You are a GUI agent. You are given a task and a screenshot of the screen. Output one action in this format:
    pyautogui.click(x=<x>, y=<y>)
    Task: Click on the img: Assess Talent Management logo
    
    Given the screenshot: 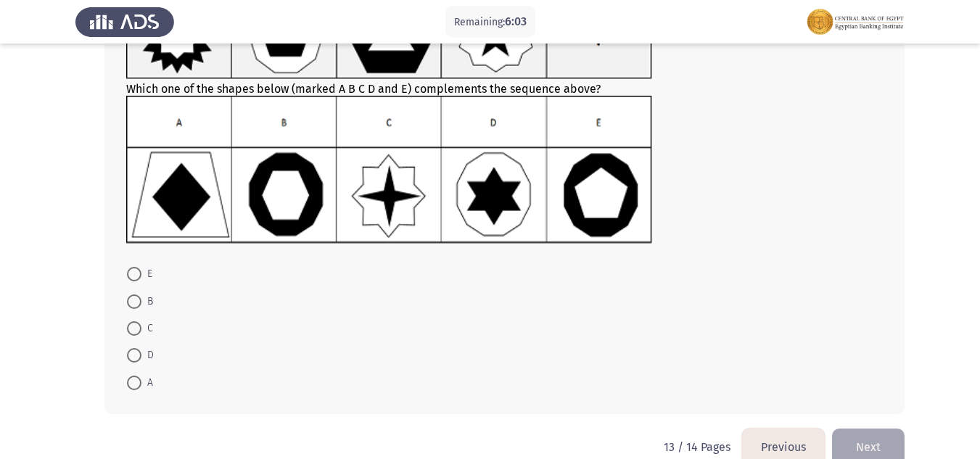 What is the action you would take?
    pyautogui.click(x=125, y=21)
    